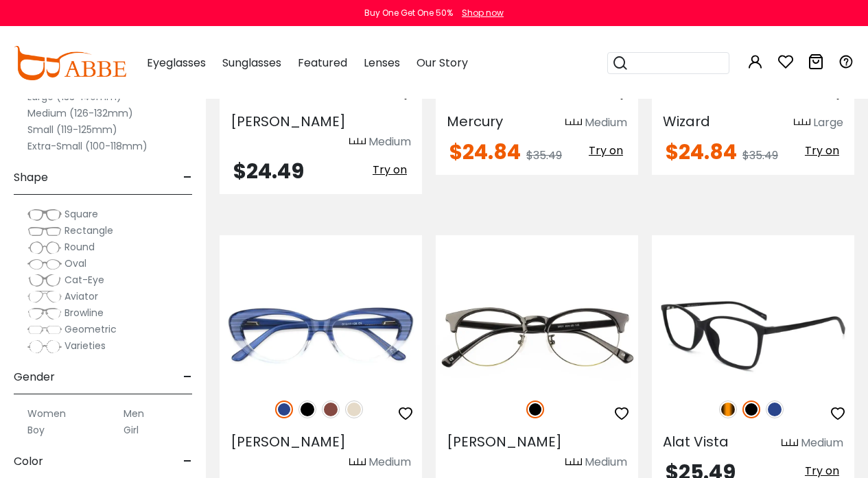 The height and width of the screenshot is (478, 868). I want to click on span: Gender, so click(34, 377).